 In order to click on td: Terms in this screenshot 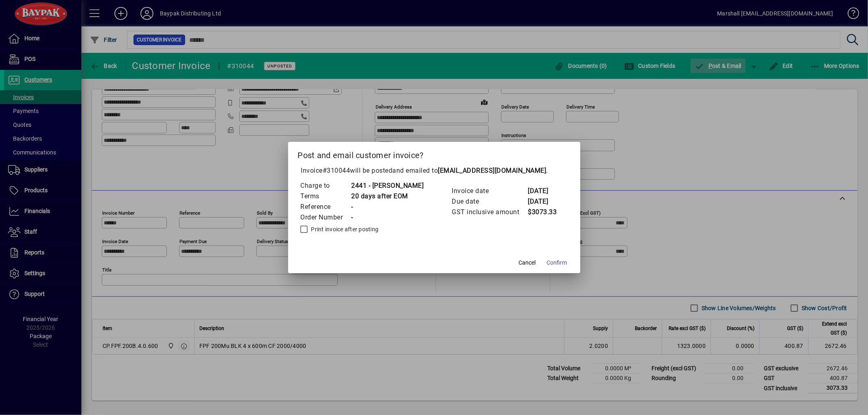, I will do `click(326, 197)`.